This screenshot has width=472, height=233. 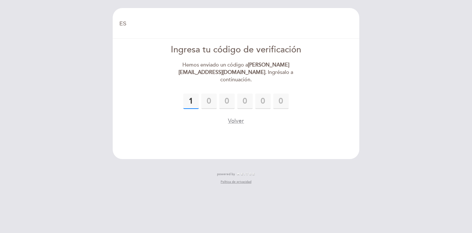 What do you see at coordinates (226, 174) in the screenshot?
I see `span: powered by` at bounding box center [226, 174].